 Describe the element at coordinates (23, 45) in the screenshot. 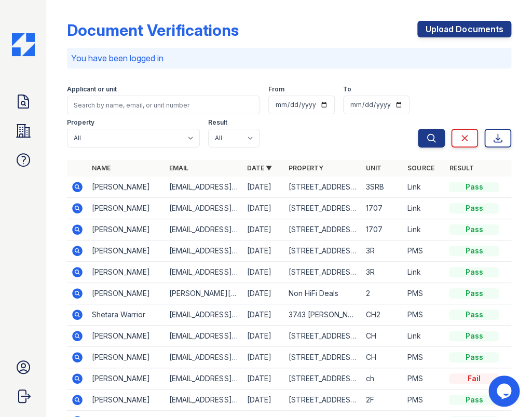

I see `img: CE_Icon_Blue-c292c112584629df590d857e76928e9f676e5b41ef8f769ba2f05ee15b207248.png` at that location.